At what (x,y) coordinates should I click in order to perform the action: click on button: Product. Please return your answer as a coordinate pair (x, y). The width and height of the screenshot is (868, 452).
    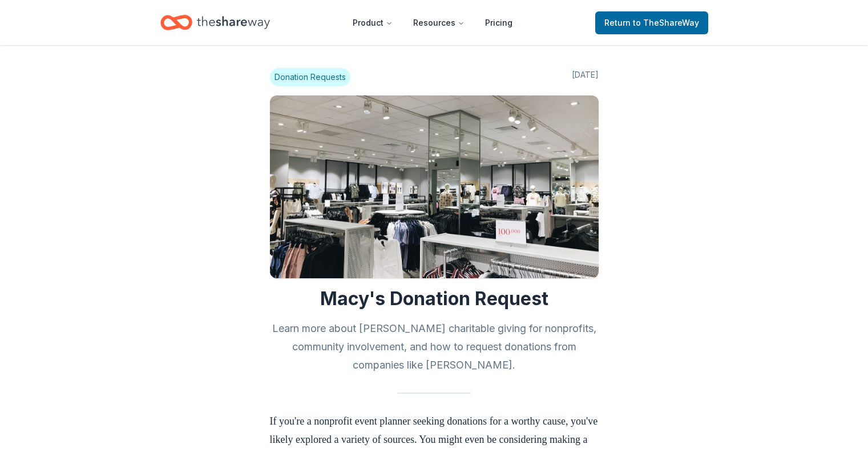
    Looking at the image, I should click on (372, 23).